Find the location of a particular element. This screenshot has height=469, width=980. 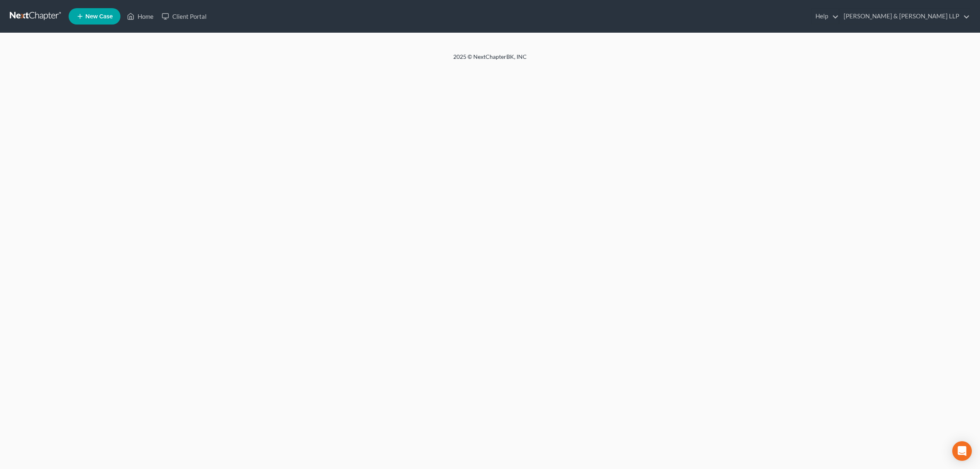

a: Help is located at coordinates (825, 16).